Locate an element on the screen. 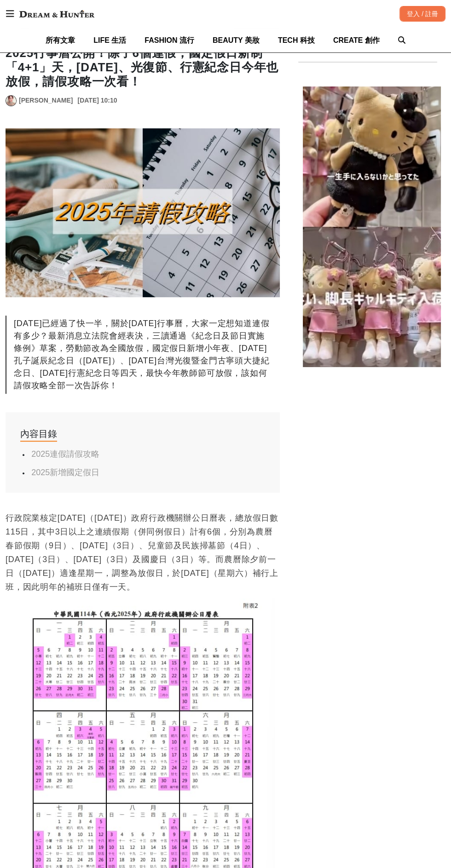  img: Dream & Hunter is located at coordinates (57, 14).